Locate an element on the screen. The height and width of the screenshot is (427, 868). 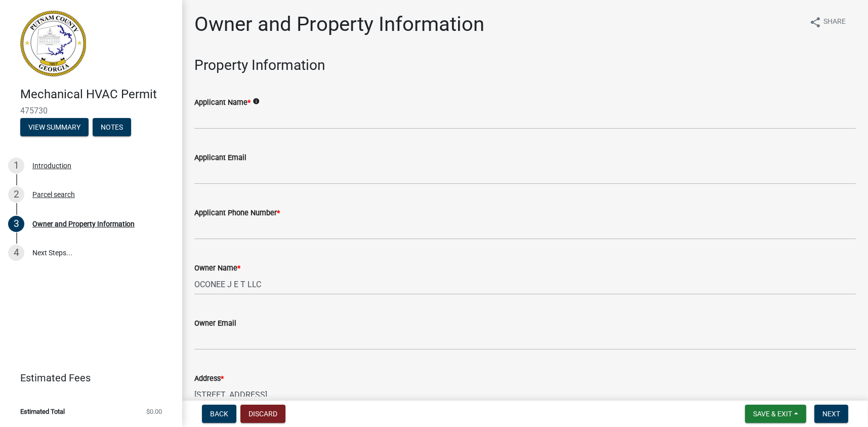
i: share is located at coordinates (816, 22).